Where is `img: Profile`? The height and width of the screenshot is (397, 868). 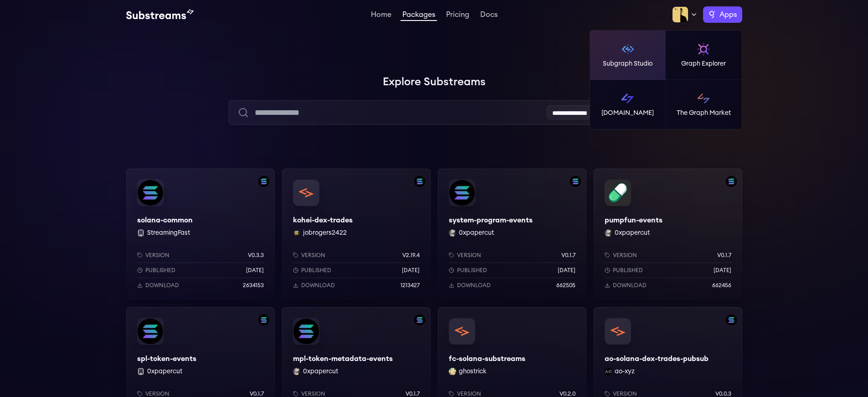 img: Profile is located at coordinates (680, 14).